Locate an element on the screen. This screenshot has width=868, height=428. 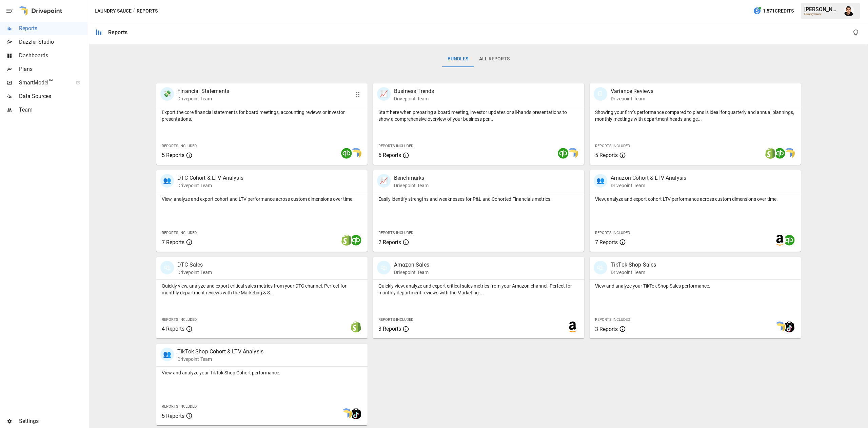
button: Francisco Sanchez is located at coordinates (849, 11).